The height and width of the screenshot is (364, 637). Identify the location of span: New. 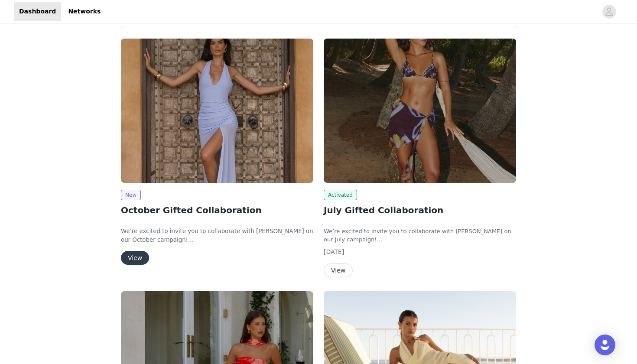
(131, 195).